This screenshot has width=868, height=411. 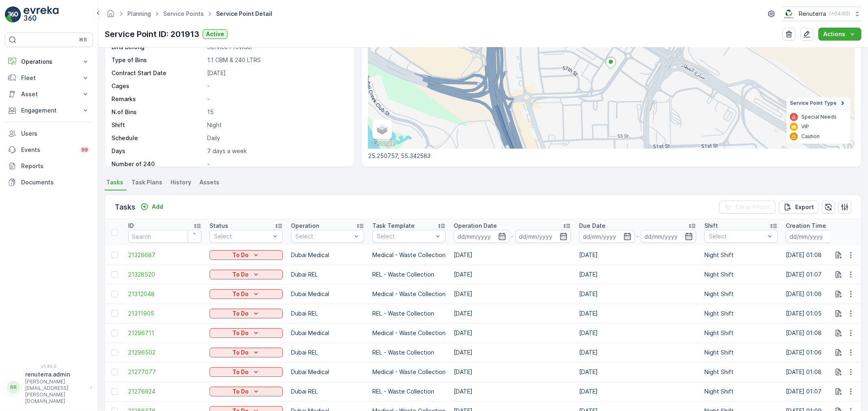 What do you see at coordinates (49, 62) in the screenshot?
I see `button: Operations` at bounding box center [49, 62].